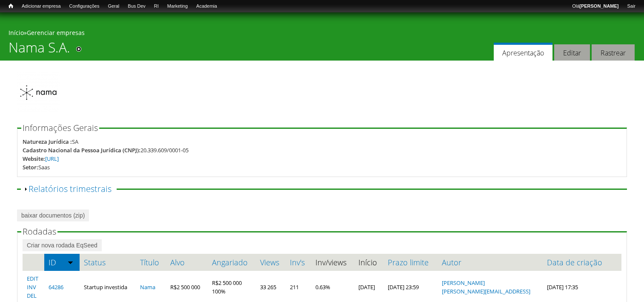 The height and width of the screenshot is (302, 644). Describe the element at coordinates (70, 262) in the screenshot. I see `img: ordem crescente` at that location.